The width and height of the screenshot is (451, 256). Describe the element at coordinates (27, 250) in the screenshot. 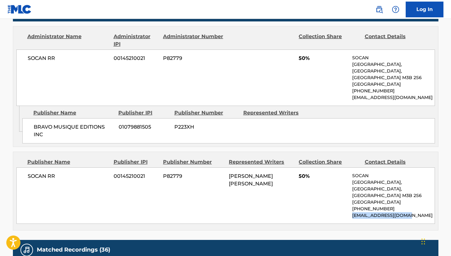

I see `img: Matched Recordings` at that location.